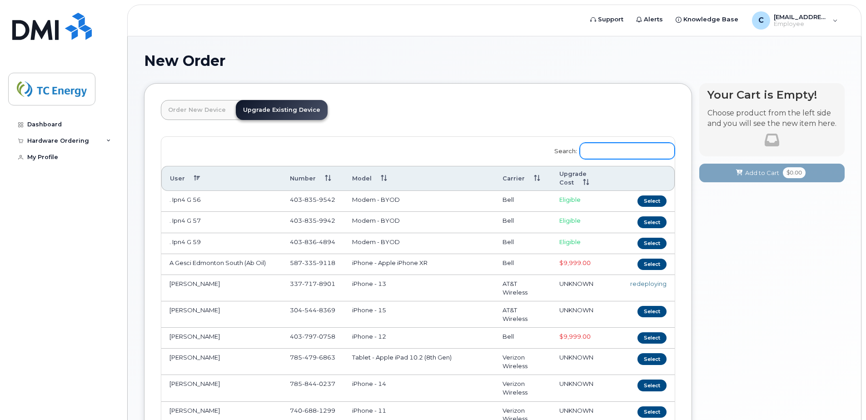  Describe the element at coordinates (309, 310) in the screenshot. I see `span: 544` at that location.